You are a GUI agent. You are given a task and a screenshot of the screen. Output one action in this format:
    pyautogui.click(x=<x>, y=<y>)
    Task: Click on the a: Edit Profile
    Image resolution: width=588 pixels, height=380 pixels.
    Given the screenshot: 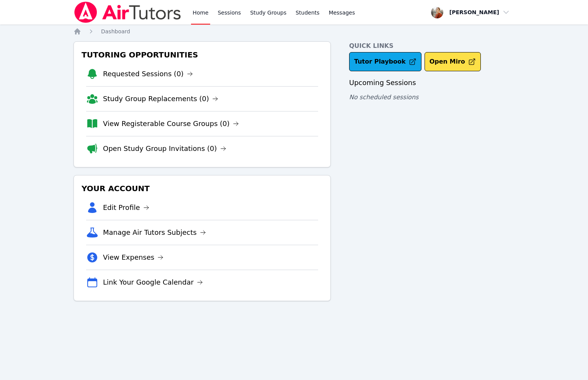 What is the action you would take?
    pyautogui.click(x=126, y=207)
    